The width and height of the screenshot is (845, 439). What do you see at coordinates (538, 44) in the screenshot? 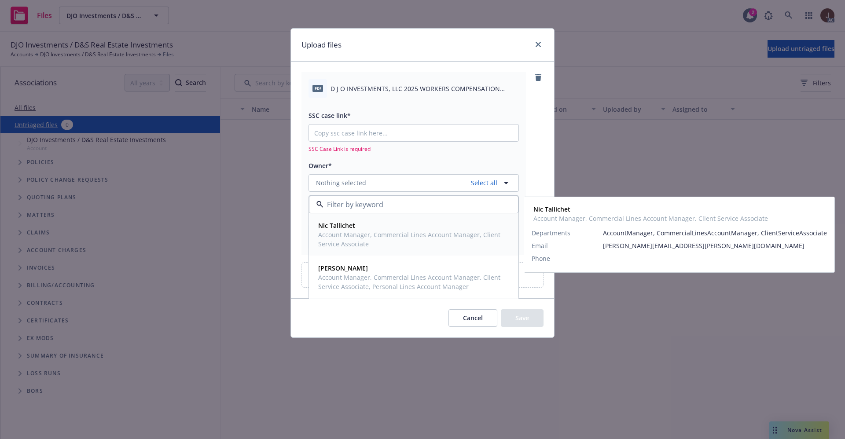
I see `a: close` at bounding box center [538, 44].